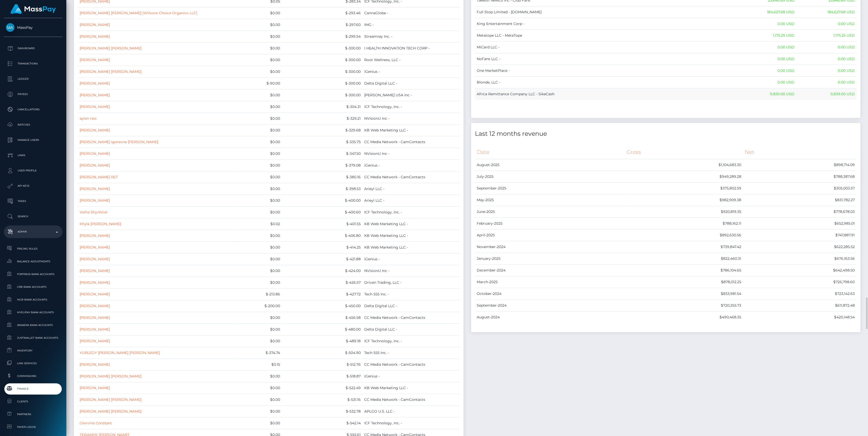 The image size is (868, 436). Describe the element at coordinates (322, 189) in the screenshot. I see `td: $-398.53` at that location.